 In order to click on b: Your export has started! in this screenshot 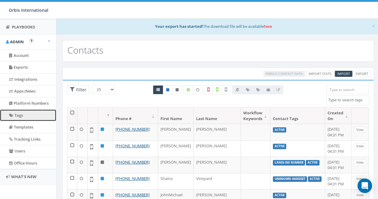, I will do `click(179, 26)`.